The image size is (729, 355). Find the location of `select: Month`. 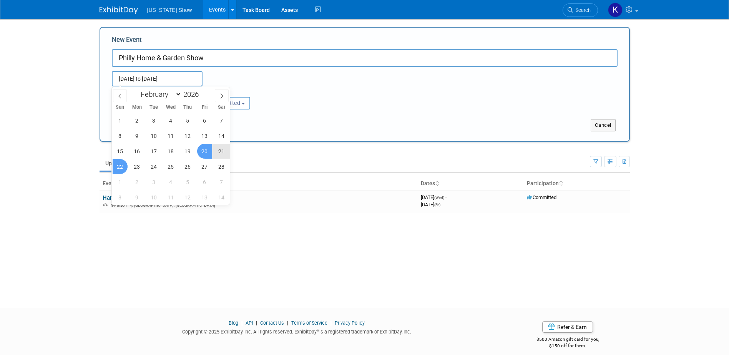

select: Month is located at coordinates (159, 94).